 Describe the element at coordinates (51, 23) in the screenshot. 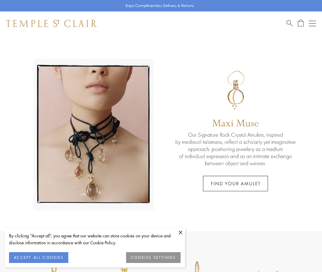

I see `img: Temple St. Clair` at that location.